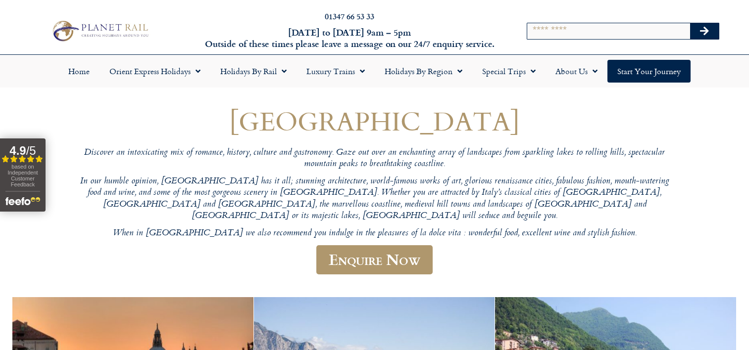 The height and width of the screenshot is (350, 749). Describe the element at coordinates (253, 71) in the screenshot. I see `a: Holidays by Rail` at that location.